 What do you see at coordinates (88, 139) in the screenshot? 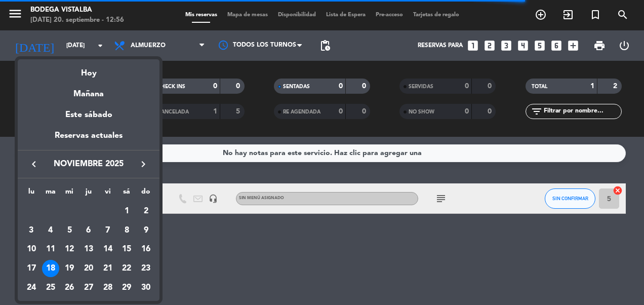
I see `div: Reservas actuales` at bounding box center [88, 139].